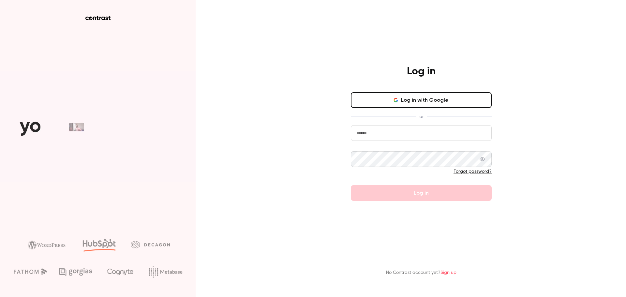 This screenshot has height=297, width=626. Describe the element at coordinates (150, 245) in the screenshot. I see `img: decagon` at that location.